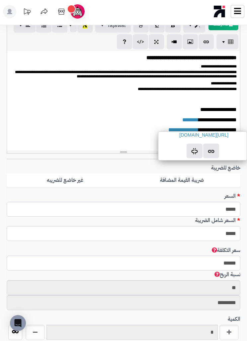 This screenshot has height=341, width=247. What do you see at coordinates (232, 196) in the screenshot?
I see `label: السعر` at bounding box center [232, 196].